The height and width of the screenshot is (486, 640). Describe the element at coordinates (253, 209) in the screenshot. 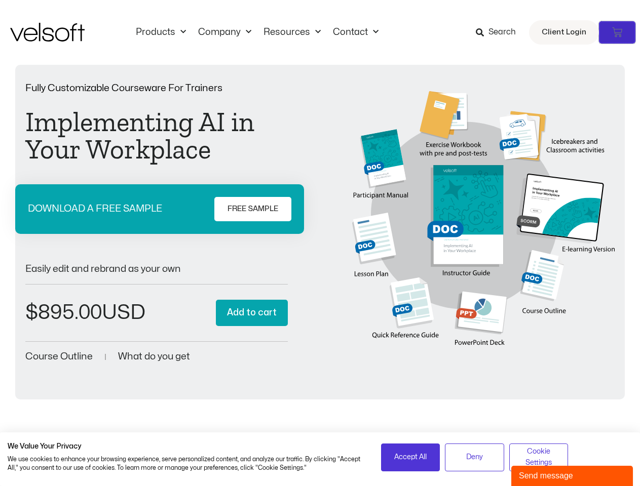

I see `a: FREE SAMPLE` at that location.